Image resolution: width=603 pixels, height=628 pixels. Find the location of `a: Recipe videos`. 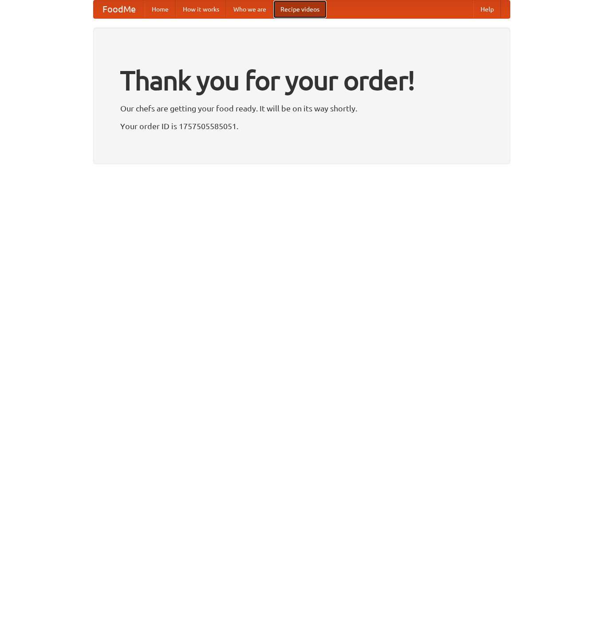

a: Recipe videos is located at coordinates (300, 9).